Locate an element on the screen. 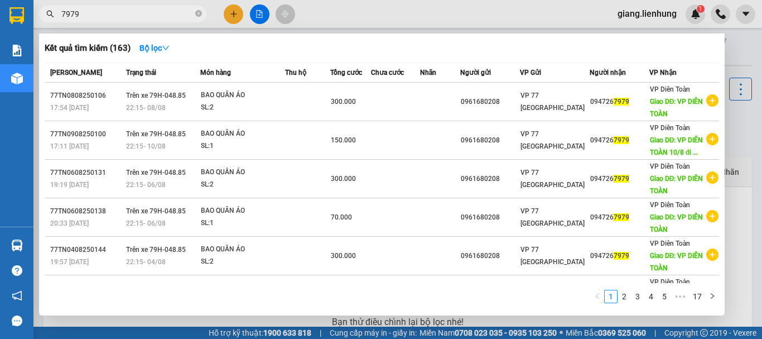 This screenshot has height=339, width=762. div: 77TN0908250100 is located at coordinates (86, 134).